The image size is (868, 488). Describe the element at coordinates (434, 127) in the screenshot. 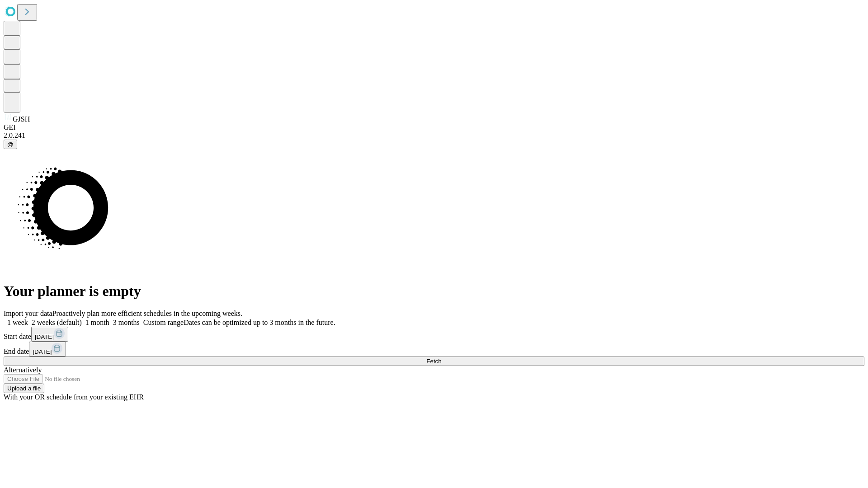

I see `div: GEI` at that location.